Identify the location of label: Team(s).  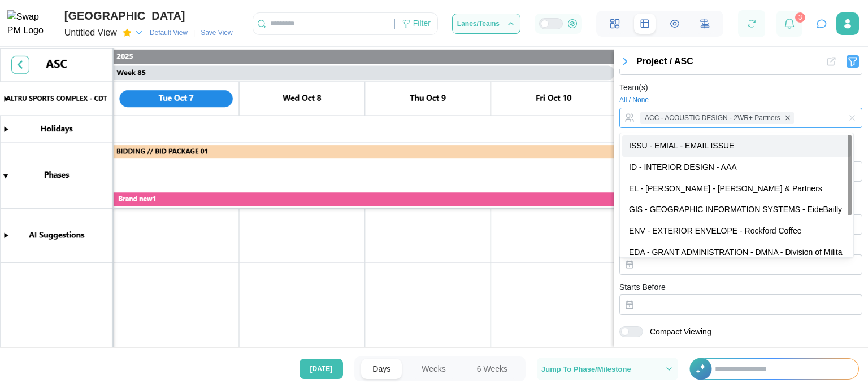
(633, 88).